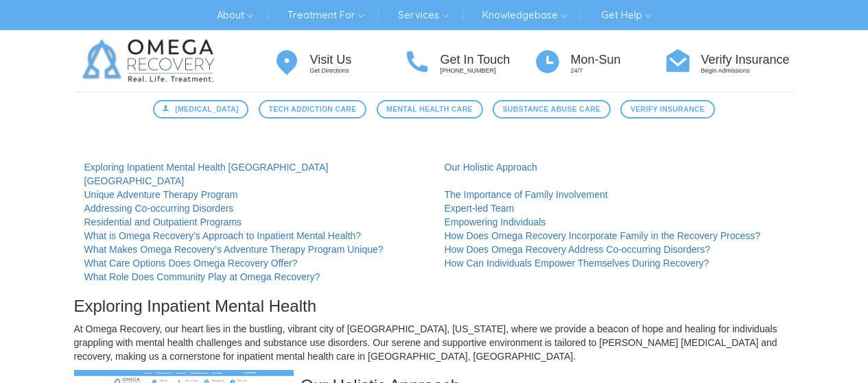 The width and height of the screenshot is (868, 383). Describe the element at coordinates (667, 109) in the screenshot. I see `span: Verify Insurance` at that location.